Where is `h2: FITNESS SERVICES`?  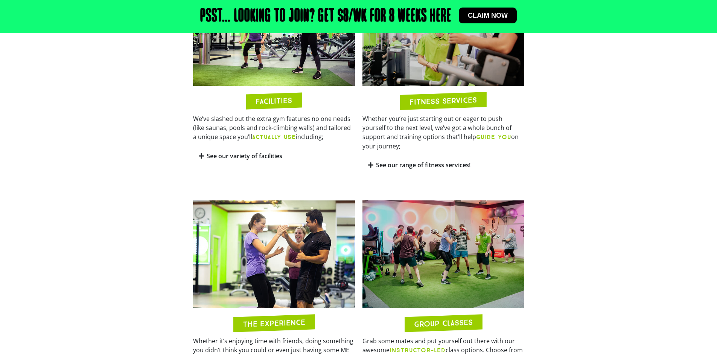 h2: FITNESS SERVICES is located at coordinates (443, 101).